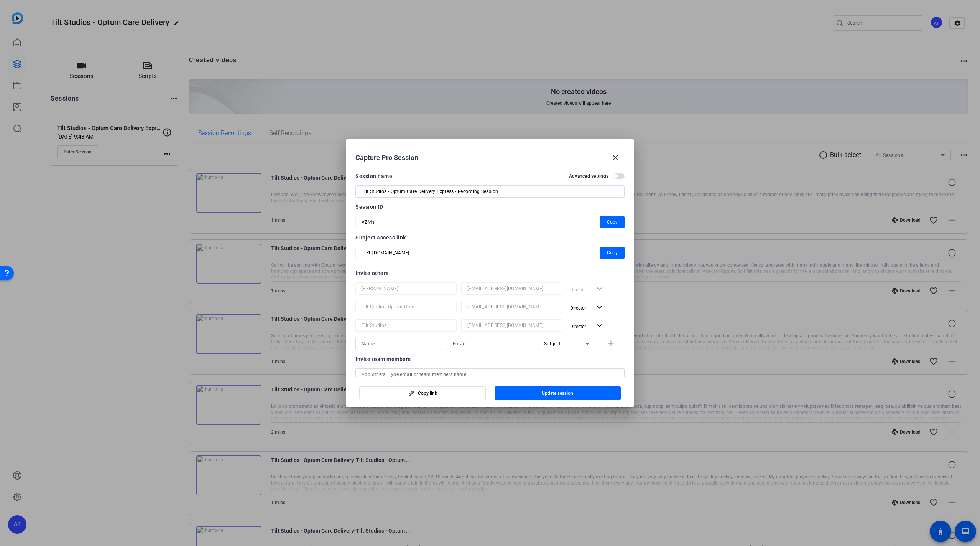  What do you see at coordinates (615, 158) in the screenshot?
I see `mat-icon: close` at bounding box center [615, 158].